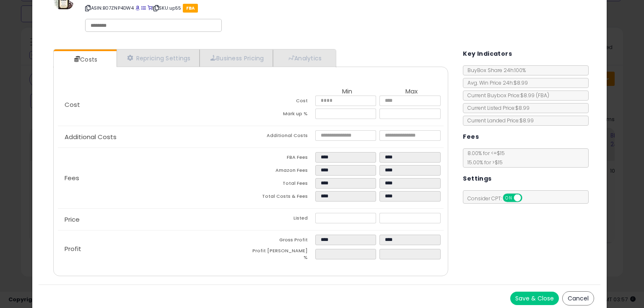  I want to click on span: Current Listed Price: $8.99, so click(497, 107).